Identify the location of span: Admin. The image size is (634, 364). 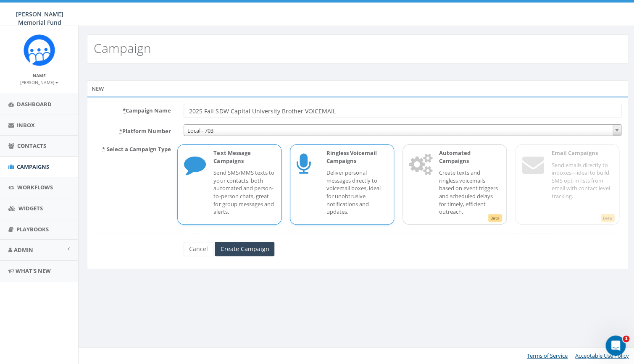
(24, 250).